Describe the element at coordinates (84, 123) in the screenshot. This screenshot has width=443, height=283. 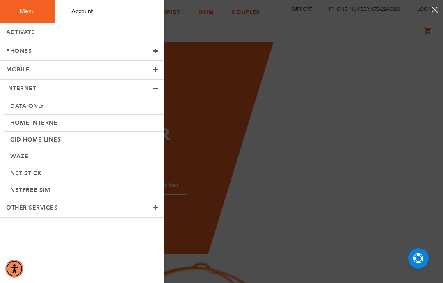
I see `a: Home Internet` at that location.